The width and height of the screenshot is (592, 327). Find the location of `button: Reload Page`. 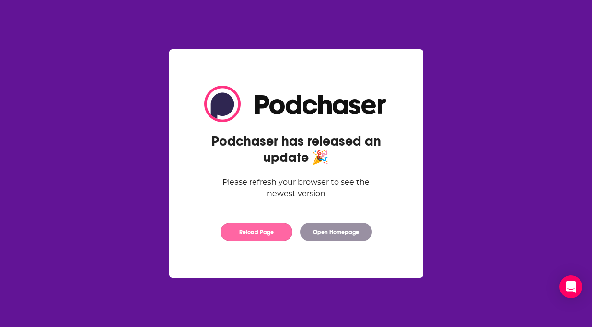

button: Reload Page is located at coordinates (256, 232).